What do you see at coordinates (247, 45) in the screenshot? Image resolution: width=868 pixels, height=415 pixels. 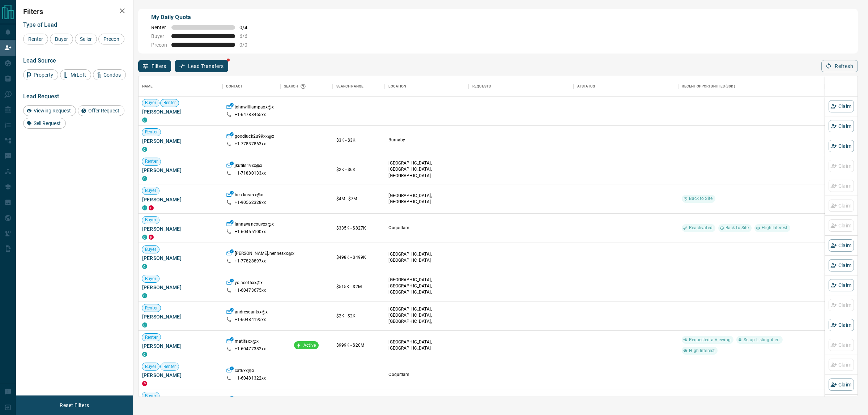 I see `span: 0 / 0` at bounding box center [247, 45].